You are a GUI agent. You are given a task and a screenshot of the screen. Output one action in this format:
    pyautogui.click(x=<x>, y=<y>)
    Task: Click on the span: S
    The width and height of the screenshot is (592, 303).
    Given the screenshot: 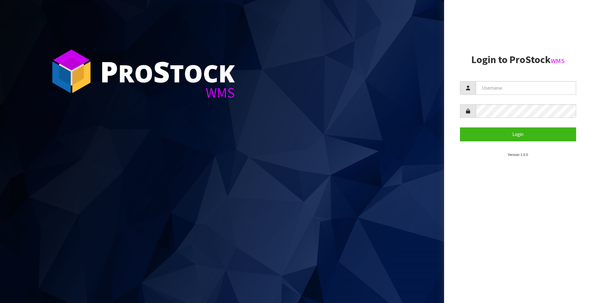 What is the action you would take?
    pyautogui.click(x=161, y=71)
    